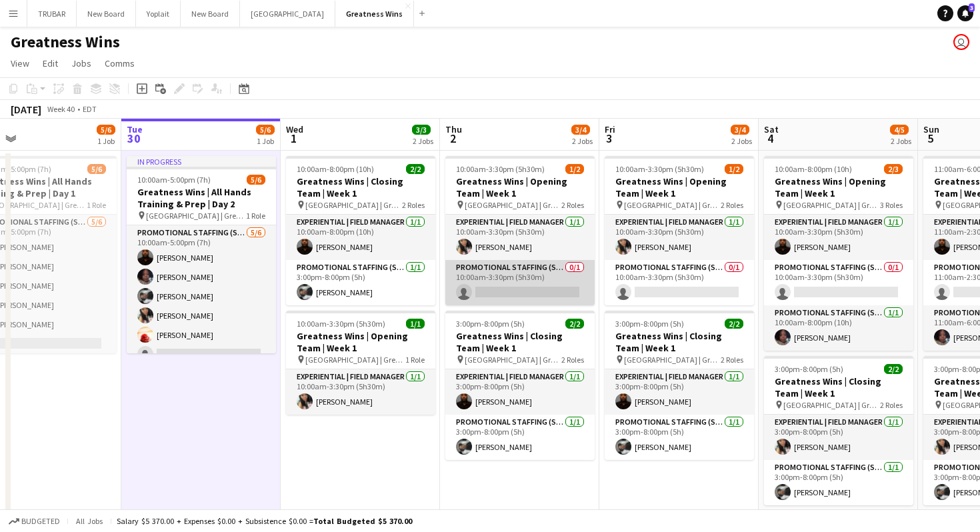 The width and height of the screenshot is (980, 532). What do you see at coordinates (962, 42) in the screenshot?
I see `app-user-avatar: Jamaal Jemmott` at bounding box center [962, 42].